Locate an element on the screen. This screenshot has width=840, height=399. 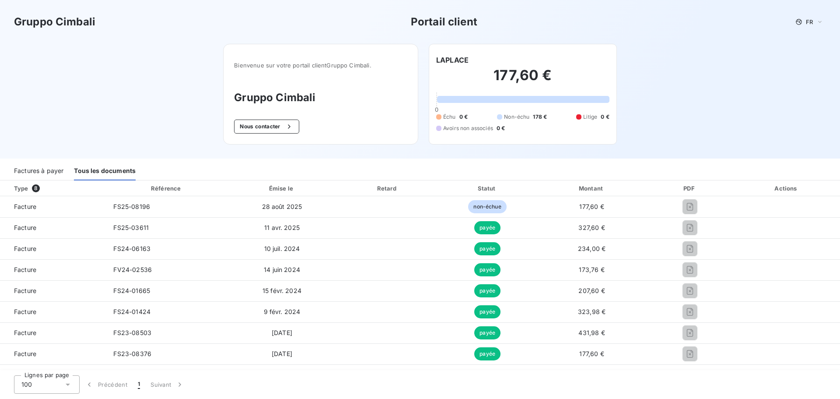
button: Précédent is located at coordinates (106, 384).